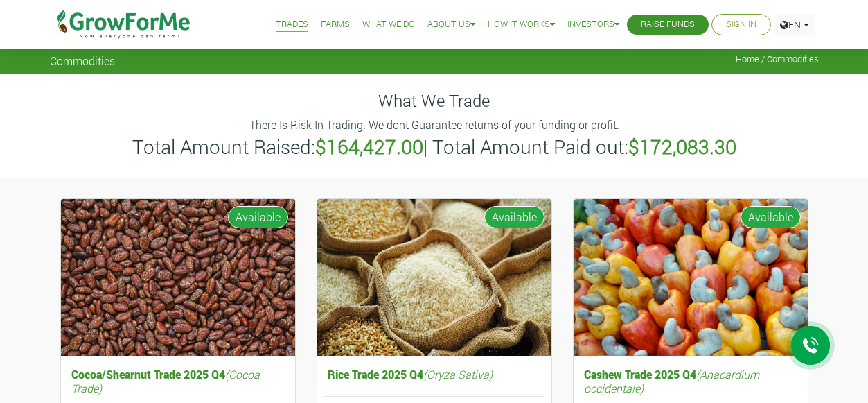 The width and height of the screenshot is (868, 403). I want to click on h5: Cocoa/Shearnut Trade 2025 Q4, so click(178, 381).